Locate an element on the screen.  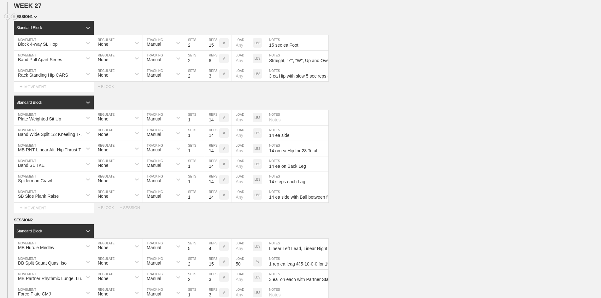
div: Band Pull Apart Series is located at coordinates (40, 60).